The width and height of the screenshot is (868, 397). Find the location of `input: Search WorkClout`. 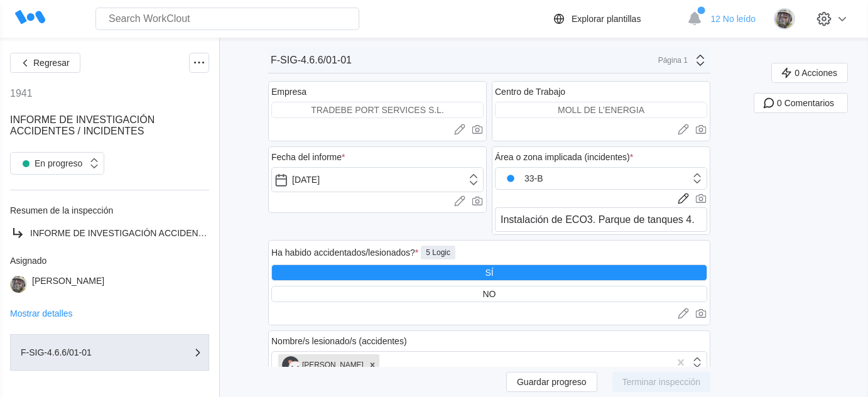

input: Search WorkClout is located at coordinates (227, 18).